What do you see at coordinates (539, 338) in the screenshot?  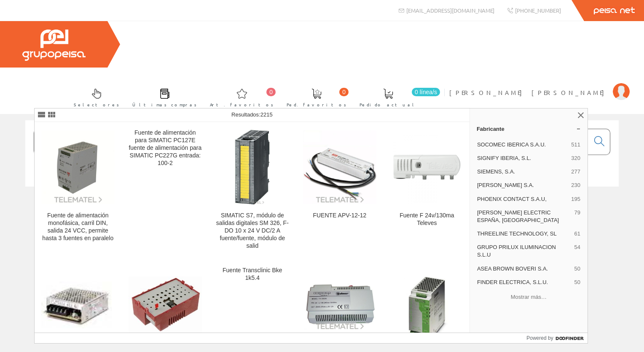 I see `span: Powered by` at bounding box center [539, 338].